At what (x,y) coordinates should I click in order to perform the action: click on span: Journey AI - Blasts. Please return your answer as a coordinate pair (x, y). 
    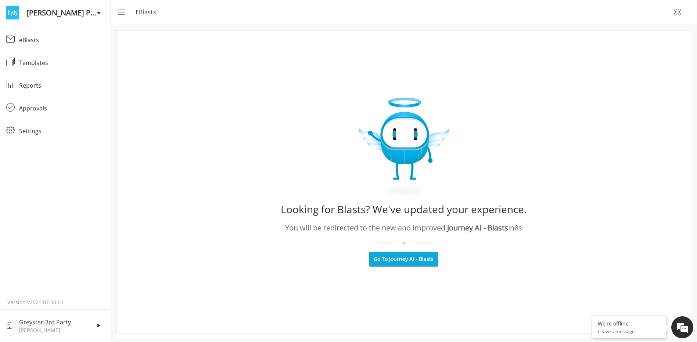
    Looking at the image, I should click on (477, 228).